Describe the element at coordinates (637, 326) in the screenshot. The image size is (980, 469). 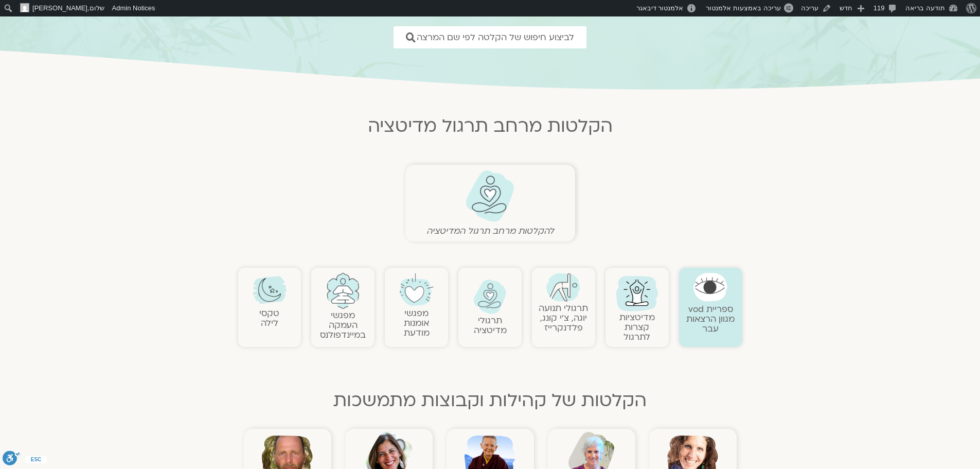
I see `a: מדיטציות קצרות לתרגול` at that location.